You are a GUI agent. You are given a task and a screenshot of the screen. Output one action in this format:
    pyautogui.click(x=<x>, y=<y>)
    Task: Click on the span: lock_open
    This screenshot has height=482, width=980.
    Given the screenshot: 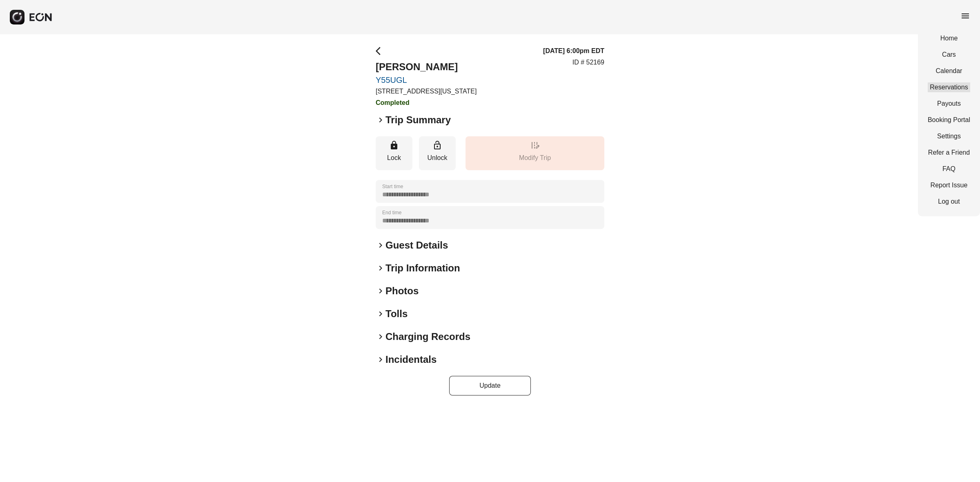 What is the action you would take?
    pyautogui.click(x=437, y=146)
    